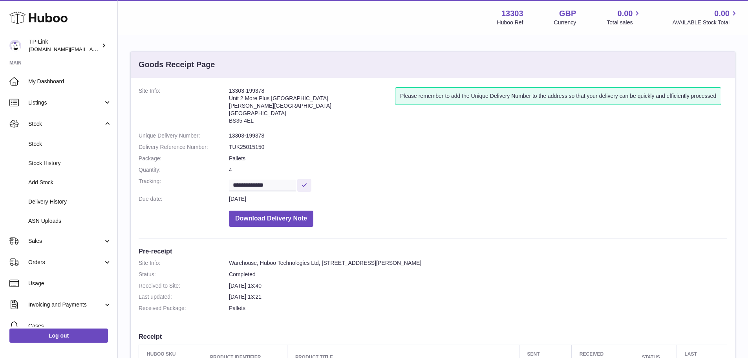 The width and height of the screenshot is (748, 358). Describe the element at coordinates (184, 285) in the screenshot. I see `dt: Received to Site:` at that location.